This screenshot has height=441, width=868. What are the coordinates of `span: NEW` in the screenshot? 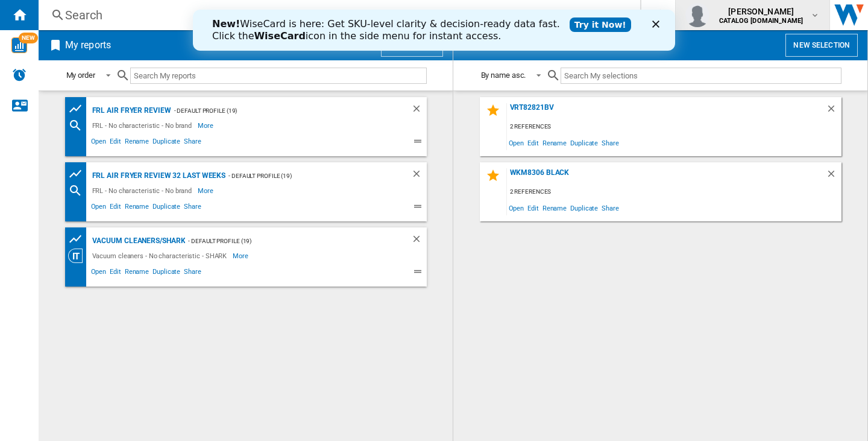 It's located at (29, 38).